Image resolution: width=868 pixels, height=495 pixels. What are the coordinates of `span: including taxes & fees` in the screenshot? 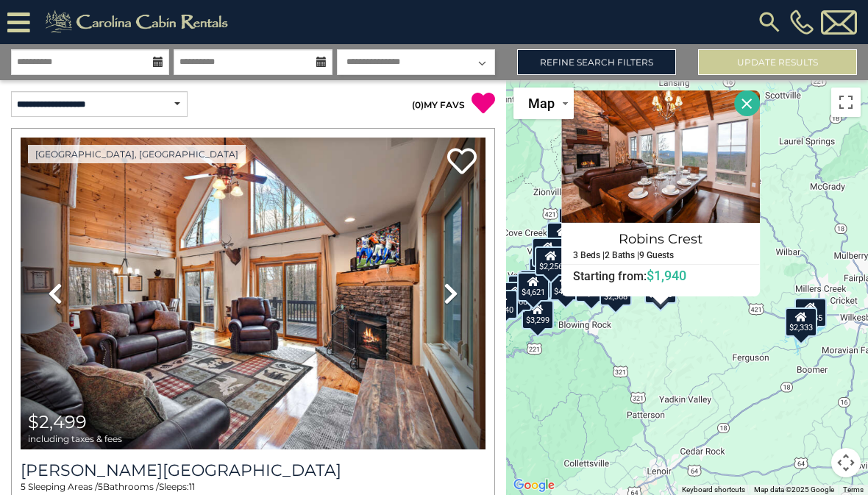 It's located at (75, 439).